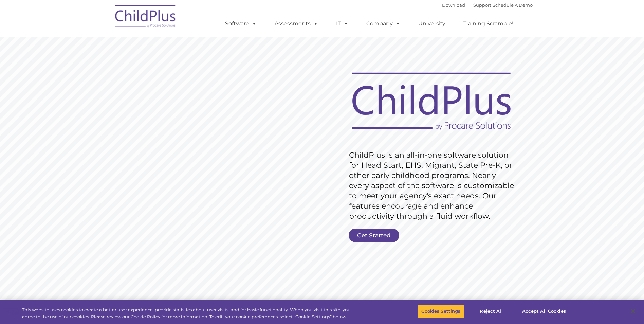 This screenshot has height=324, width=644. What do you see at coordinates (512, 5) in the screenshot?
I see `a: Schedule A Demo` at bounding box center [512, 5].